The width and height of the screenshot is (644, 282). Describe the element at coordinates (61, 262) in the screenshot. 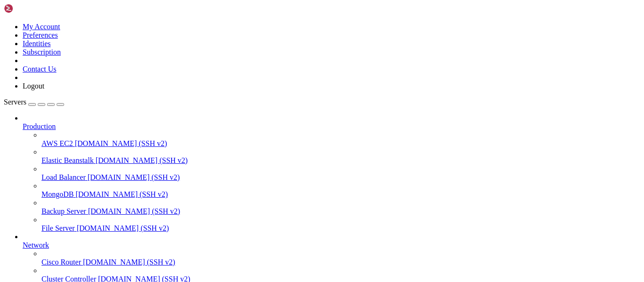

I see `span: Cisco Router` at that location.